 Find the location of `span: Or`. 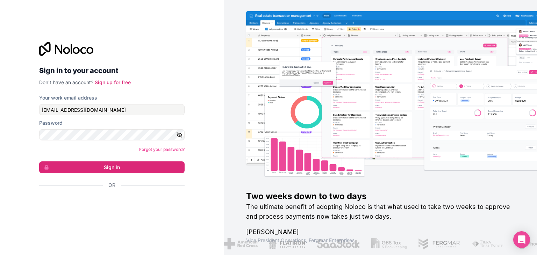

span: Or is located at coordinates (112, 185).